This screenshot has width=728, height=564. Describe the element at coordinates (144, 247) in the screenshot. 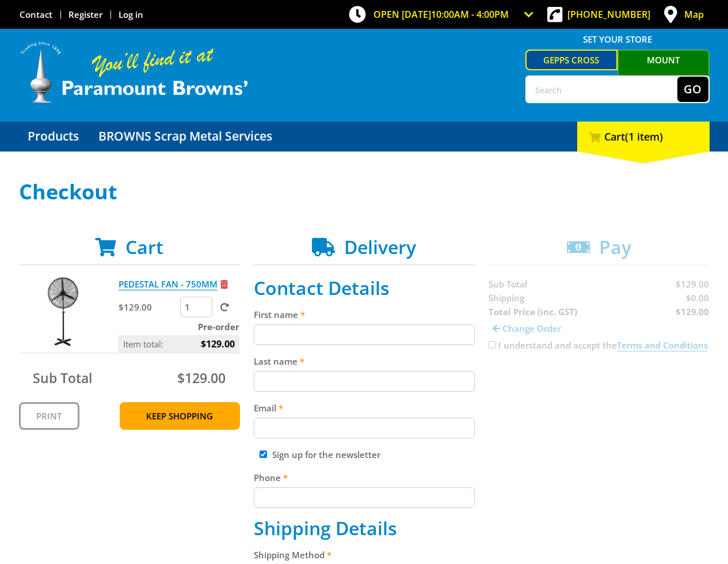

I see `span: Cart` at that location.